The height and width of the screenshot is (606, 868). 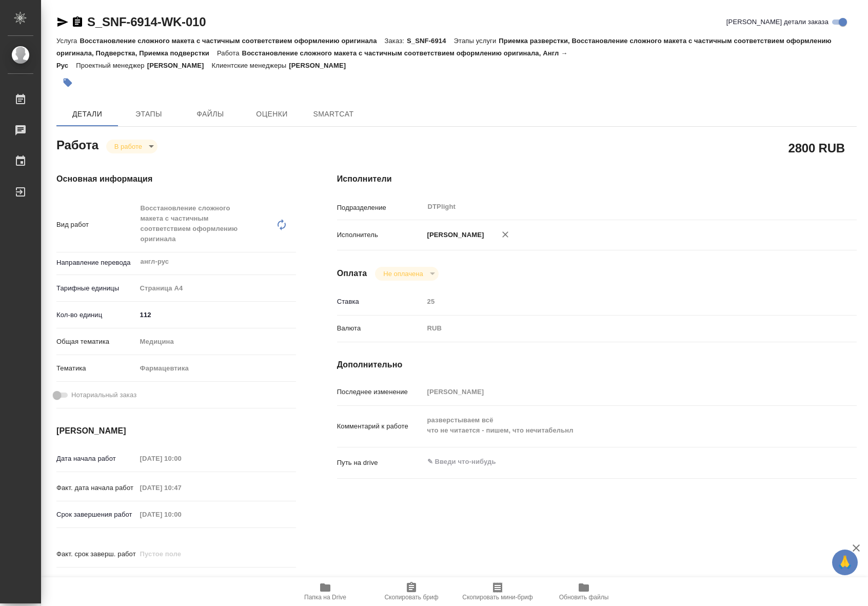 I want to click on p: Тарифные единицы, so click(x=97, y=288).